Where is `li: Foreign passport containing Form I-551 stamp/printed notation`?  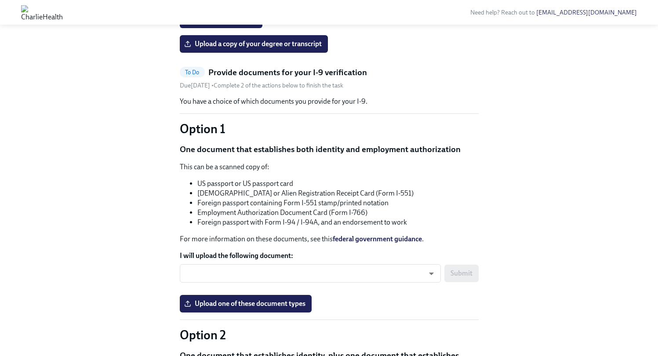 li: Foreign passport containing Form I-551 stamp/printed notation is located at coordinates (338, 203).